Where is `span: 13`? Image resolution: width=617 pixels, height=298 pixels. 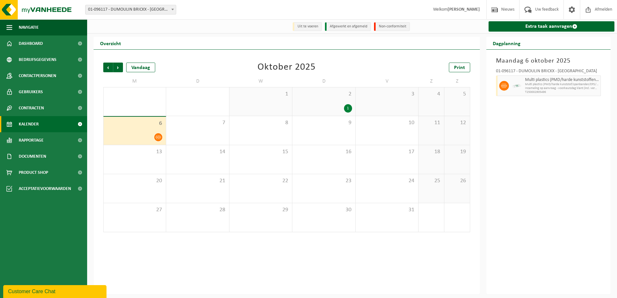
span: 13 is located at coordinates (135, 152).